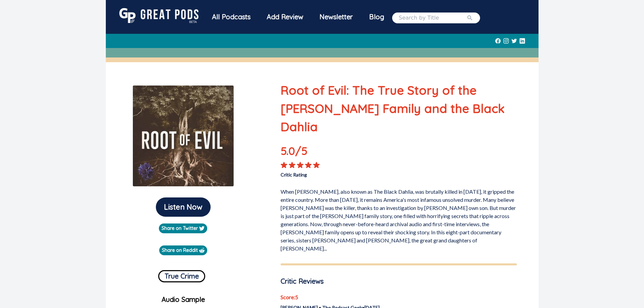 This screenshot has width=644, height=308. I want to click on p: 5.0 /5, so click(304, 152).